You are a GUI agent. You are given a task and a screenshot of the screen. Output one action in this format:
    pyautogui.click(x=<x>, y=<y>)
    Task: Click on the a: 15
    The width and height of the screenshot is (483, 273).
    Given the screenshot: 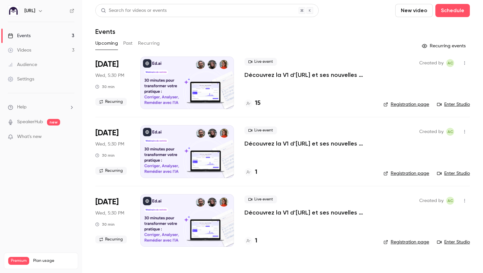 What is the action you would take?
    pyautogui.click(x=253, y=103)
    